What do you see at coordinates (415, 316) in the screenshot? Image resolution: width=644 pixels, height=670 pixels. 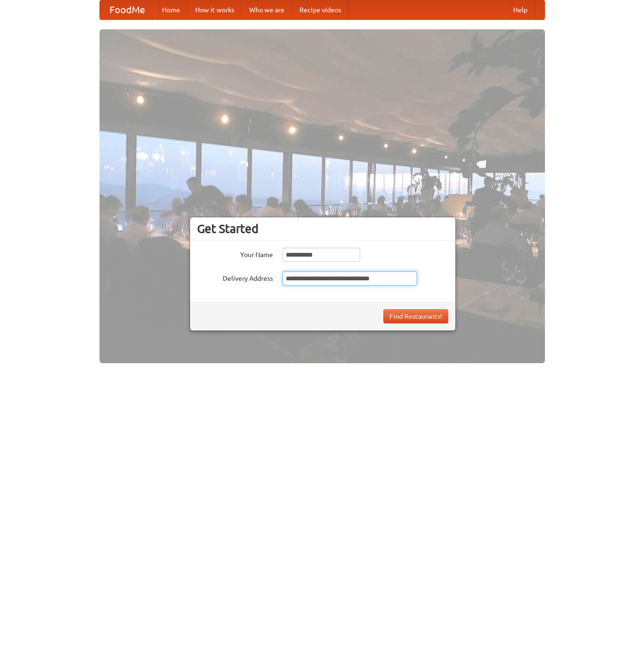 I see `button: Find Restaurants!` at bounding box center [415, 316].